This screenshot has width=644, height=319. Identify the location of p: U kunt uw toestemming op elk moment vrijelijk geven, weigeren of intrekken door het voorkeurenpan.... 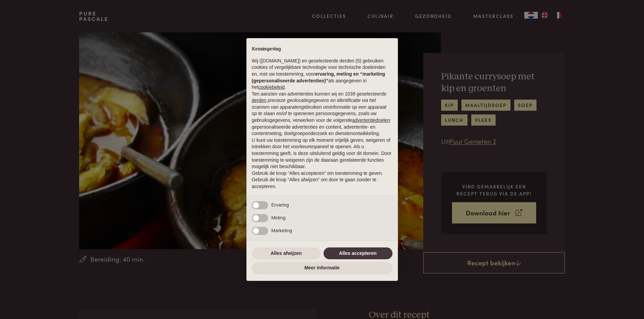
(322, 153).